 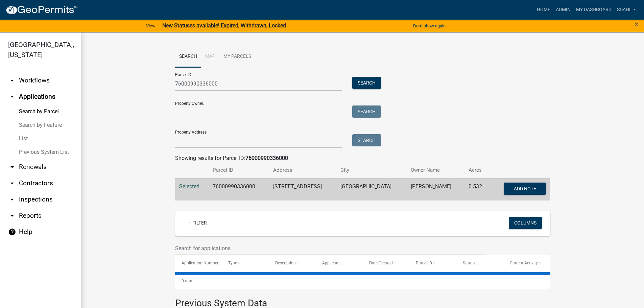 I want to click on span: Current Activity, so click(x=524, y=263).